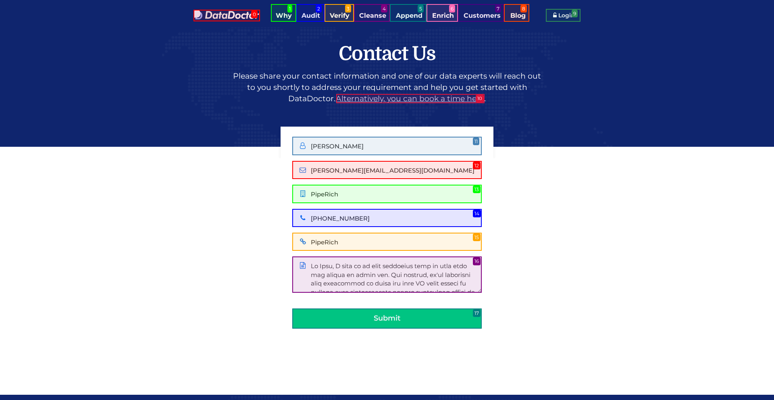 The width and height of the screenshot is (774, 400). What do you see at coordinates (387, 193) in the screenshot?
I see `input: Company` at bounding box center [387, 193].